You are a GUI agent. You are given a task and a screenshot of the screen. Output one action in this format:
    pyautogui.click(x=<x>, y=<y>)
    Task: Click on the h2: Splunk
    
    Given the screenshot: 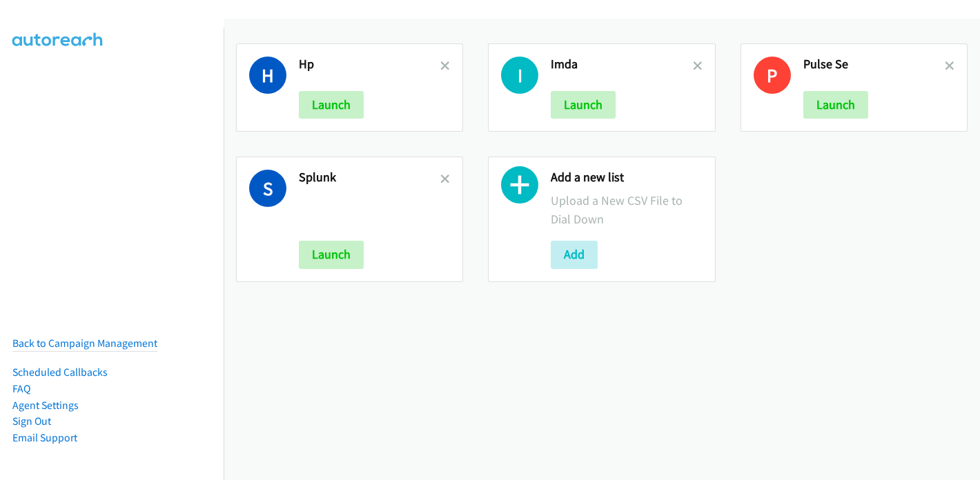 What is the action you would take?
    pyautogui.click(x=369, y=178)
    